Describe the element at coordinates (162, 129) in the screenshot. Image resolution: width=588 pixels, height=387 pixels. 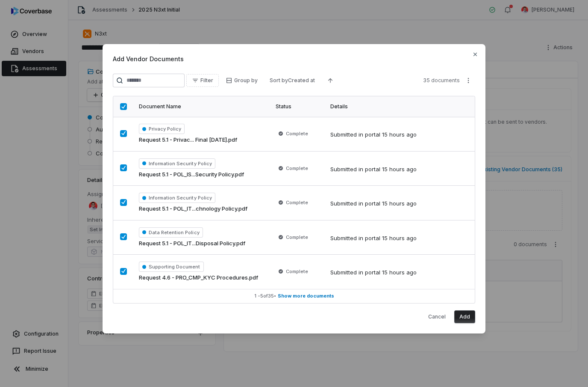
I see `span: Privacy Policy` at that location.